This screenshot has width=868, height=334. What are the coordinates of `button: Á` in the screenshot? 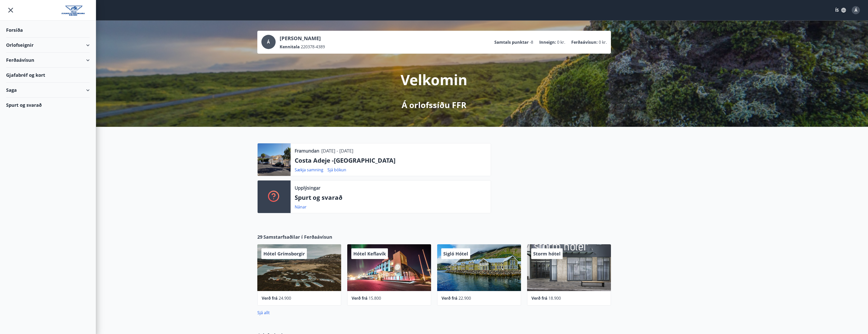 It's located at (856, 10).